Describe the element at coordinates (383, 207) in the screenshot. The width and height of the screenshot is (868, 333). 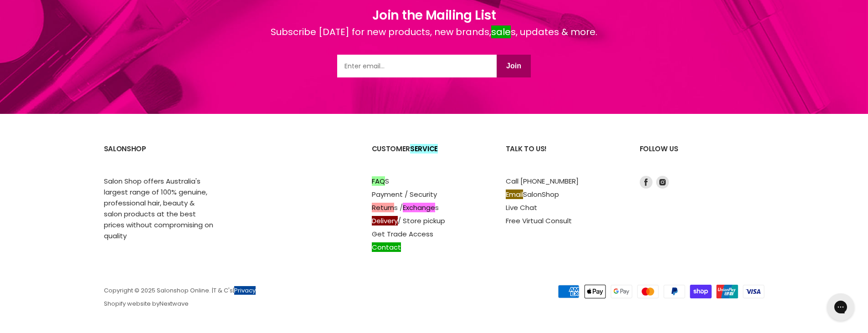
I see `font: Return` at that location.